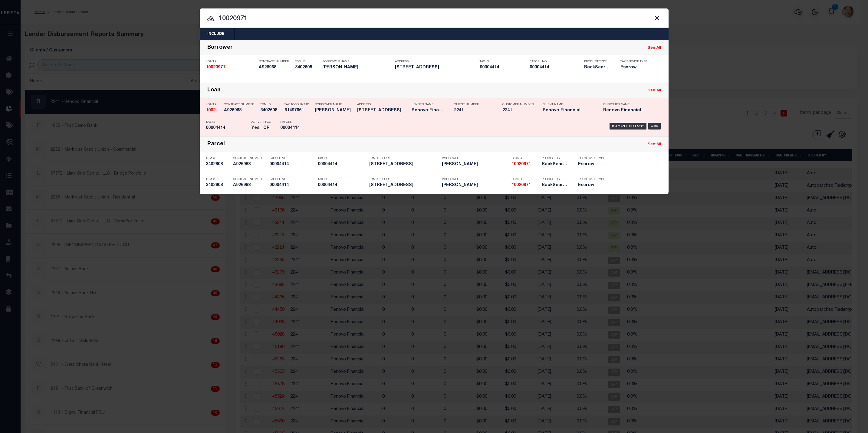 The height and width of the screenshot is (433, 868). I want to click on div: OMS, so click(655, 126).